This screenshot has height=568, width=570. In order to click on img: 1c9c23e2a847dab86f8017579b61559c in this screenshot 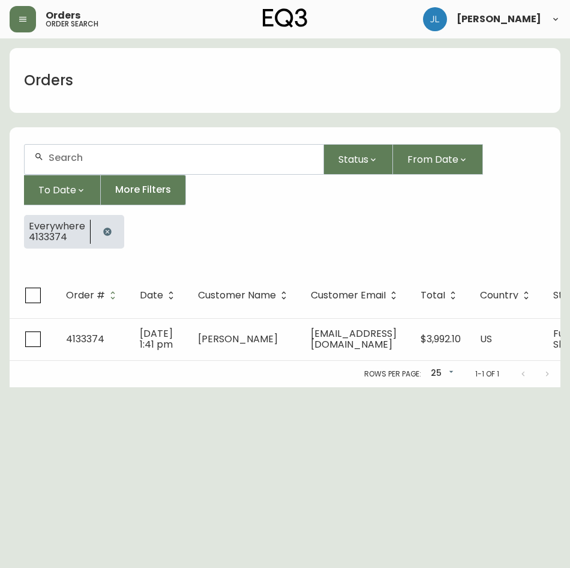, I will do `click(435, 19)`.